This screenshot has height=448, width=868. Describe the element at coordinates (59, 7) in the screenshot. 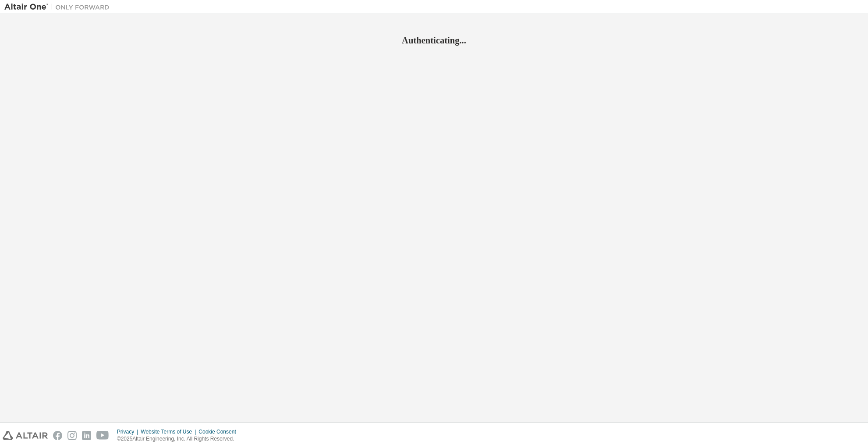

I see `img: Altair One` at that location.